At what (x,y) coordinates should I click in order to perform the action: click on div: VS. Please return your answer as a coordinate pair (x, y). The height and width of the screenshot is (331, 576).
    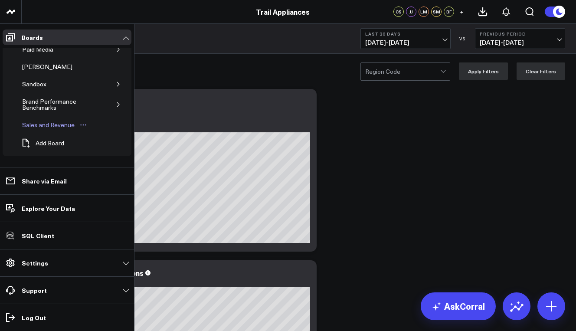
    Looking at the image, I should click on (463, 39).